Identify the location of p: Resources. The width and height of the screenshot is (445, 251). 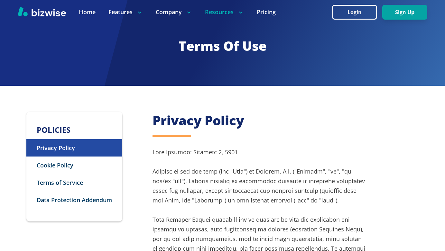
(224, 12).